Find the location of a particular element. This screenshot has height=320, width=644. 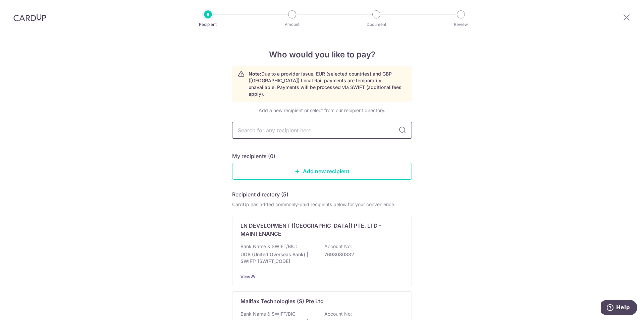

h5: Recipient directory (5) is located at coordinates (260, 194).